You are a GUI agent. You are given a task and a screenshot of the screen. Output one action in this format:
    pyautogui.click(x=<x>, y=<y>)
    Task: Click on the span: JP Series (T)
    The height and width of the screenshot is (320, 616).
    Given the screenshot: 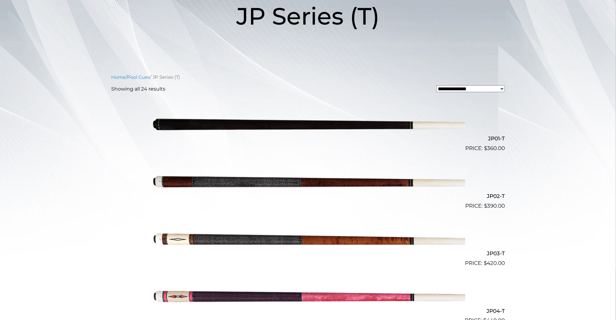 What is the action you would take?
    pyautogui.click(x=308, y=16)
    